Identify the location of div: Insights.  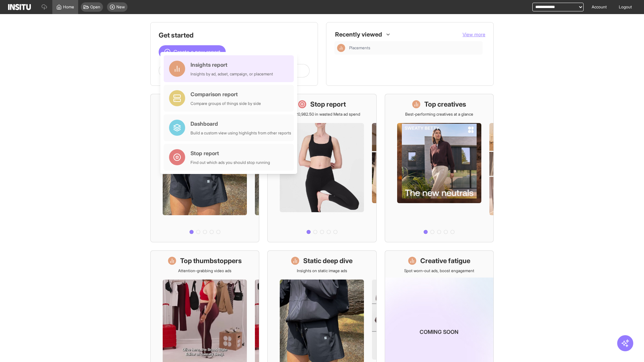
(341, 48).